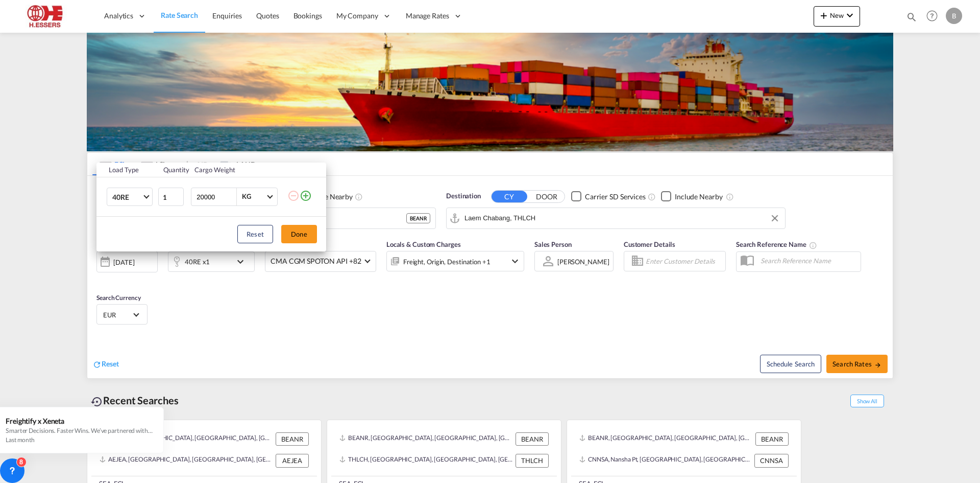 The height and width of the screenshot is (483, 980). What do you see at coordinates (293, 196) in the screenshot?
I see `md-icon: icon-minus-circle-outline` at bounding box center [293, 196].